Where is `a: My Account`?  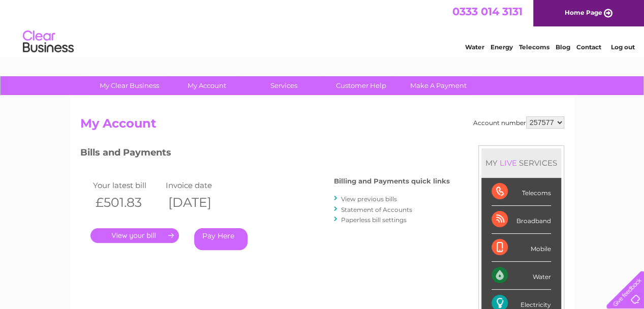 a: My Account is located at coordinates (206, 85).